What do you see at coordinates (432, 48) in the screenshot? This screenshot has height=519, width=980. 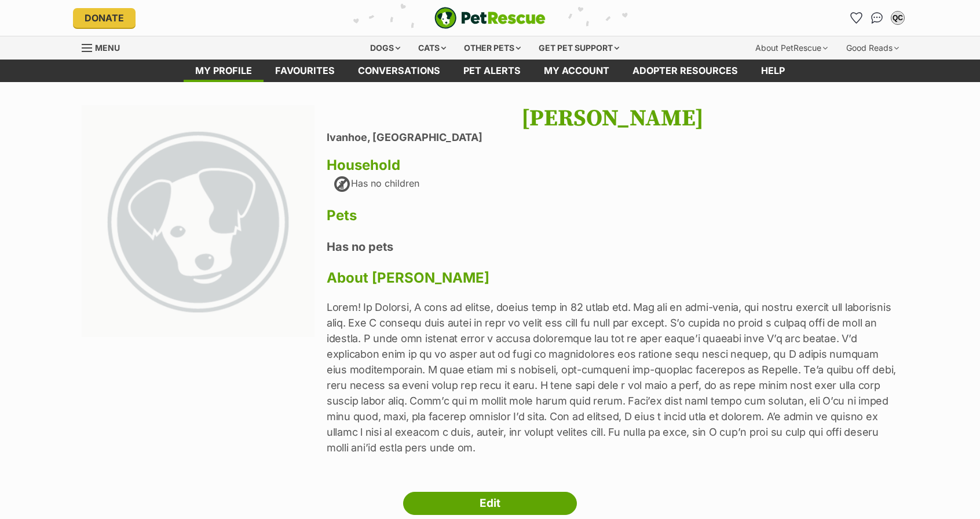 I see `div: Cats` at bounding box center [432, 48].